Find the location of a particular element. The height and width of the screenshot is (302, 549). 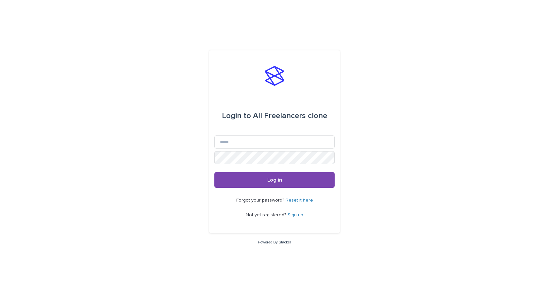

div: All Freelancers clone is located at coordinates (275, 116).